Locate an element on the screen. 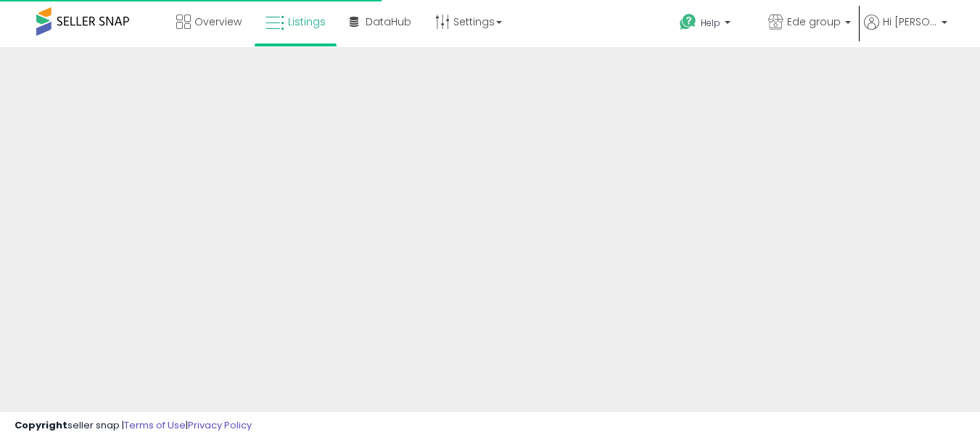 This screenshot has height=440, width=980. span: Overview is located at coordinates (217, 21).